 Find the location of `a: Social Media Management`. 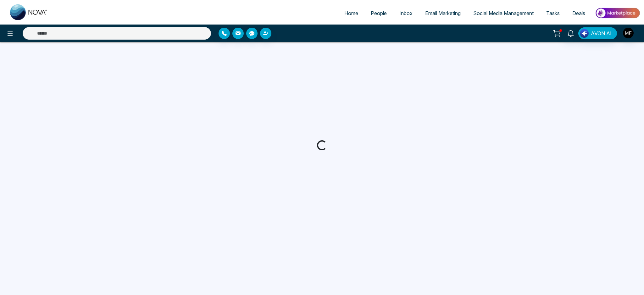

a: Social Media Management is located at coordinates (503, 13).